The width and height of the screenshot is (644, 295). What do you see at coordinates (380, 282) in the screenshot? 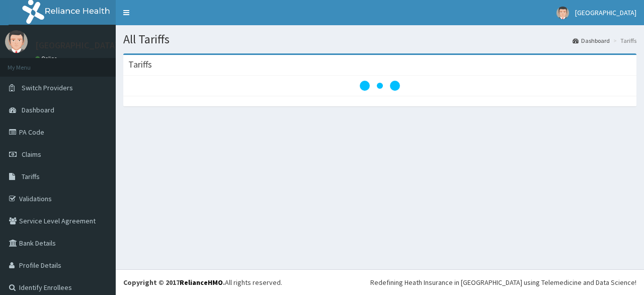
I see `footer: All rights reserved.` at bounding box center [380, 282].